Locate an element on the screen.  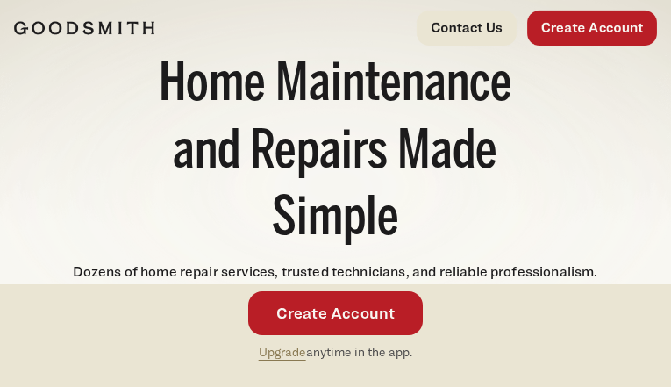
span: Dozens of home repair services, trusted technicians, and reliable professionalism. All powered by... is located at coordinates (335, 282).